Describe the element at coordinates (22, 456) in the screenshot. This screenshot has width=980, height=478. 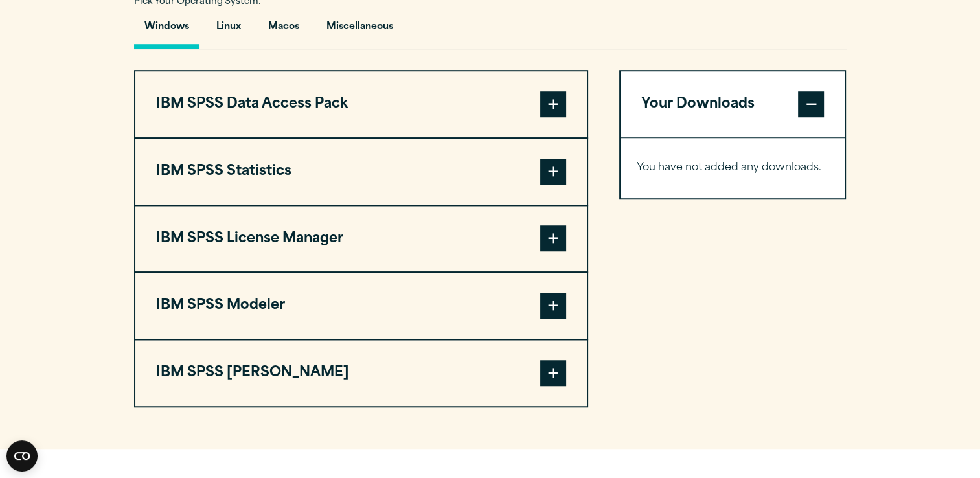
I see `button: Open CMP widget` at that location.